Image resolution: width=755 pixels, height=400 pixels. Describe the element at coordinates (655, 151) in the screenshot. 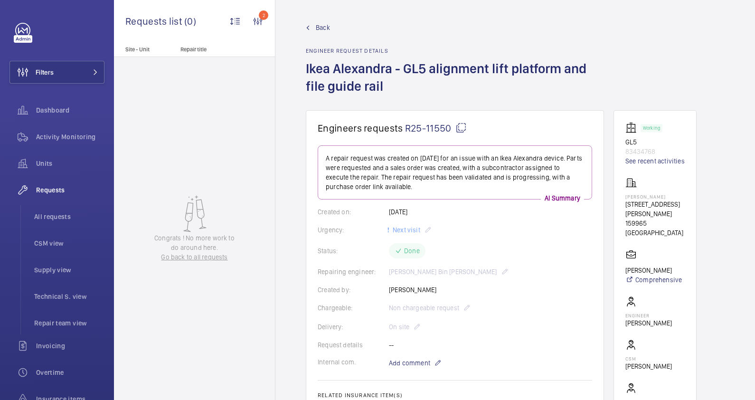

I see `p: 83434768` at that location.